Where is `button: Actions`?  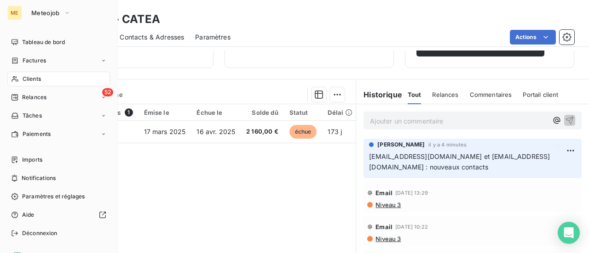 button: Actions is located at coordinates (533, 37).